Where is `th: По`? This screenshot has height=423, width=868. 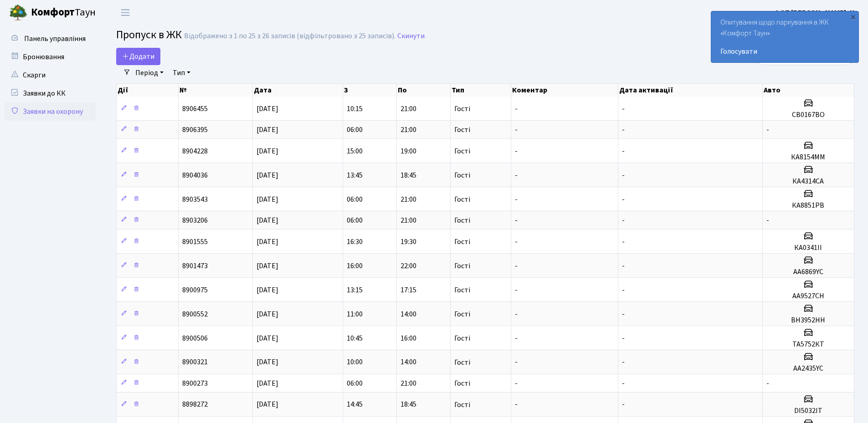 th: По is located at coordinates (424, 90).